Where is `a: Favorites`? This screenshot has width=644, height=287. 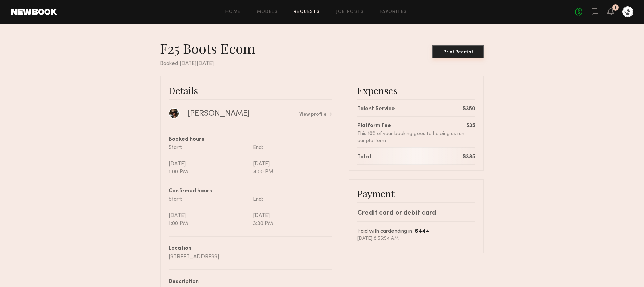 a: Favorites is located at coordinates (393, 12).